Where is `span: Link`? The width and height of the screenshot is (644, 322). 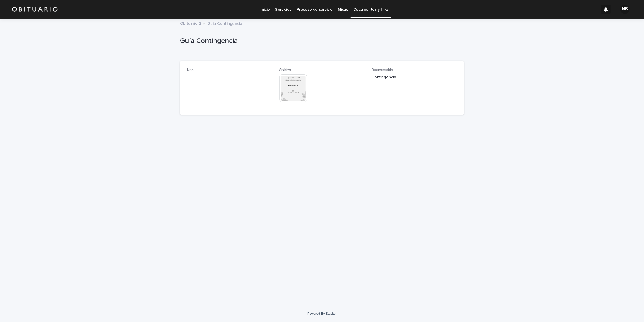
span: Link is located at coordinates (190, 70).